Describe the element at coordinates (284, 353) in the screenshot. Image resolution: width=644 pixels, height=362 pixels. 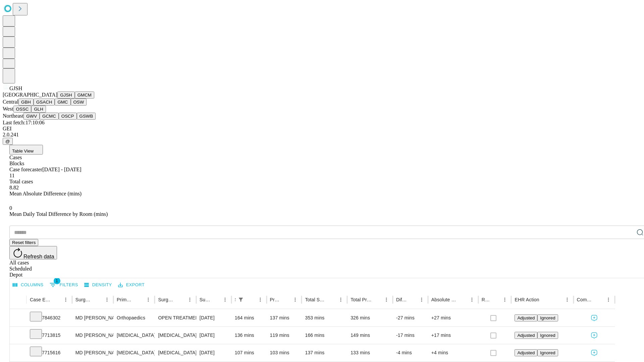
I see `div: 103 mins` at that location.